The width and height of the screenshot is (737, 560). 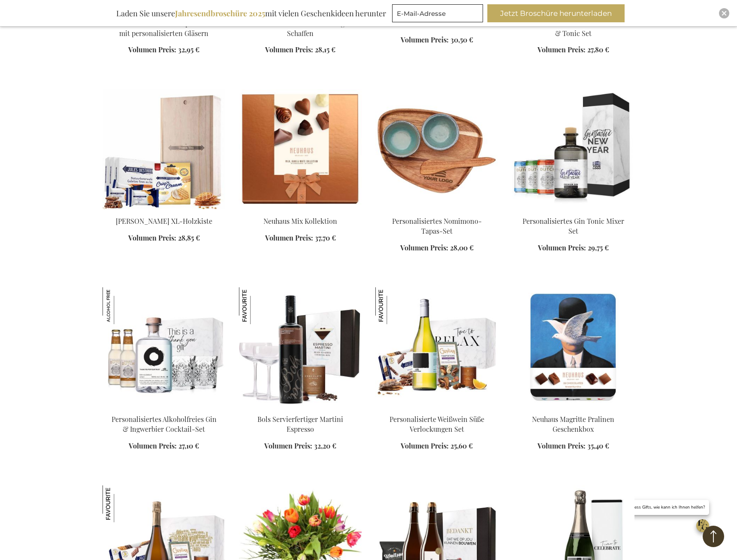 What do you see at coordinates (573, 226) in the screenshot?
I see `a: Personalisiertes Gin Tonic Mixer Set` at bounding box center [573, 226].